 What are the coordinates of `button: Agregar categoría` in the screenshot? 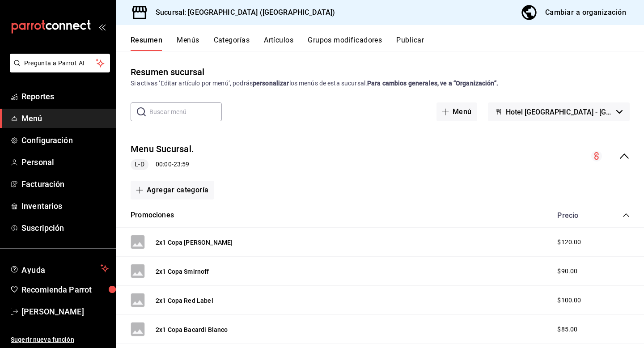 It's located at (172, 190).